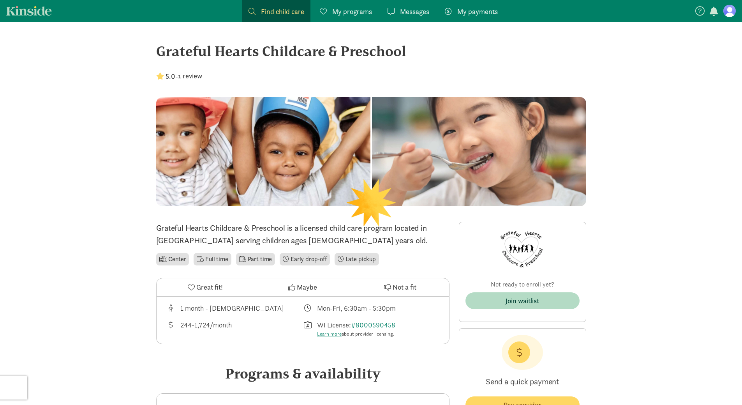  Describe the element at coordinates (522, 300) in the screenshot. I see `button: Join waitlist` at that location.